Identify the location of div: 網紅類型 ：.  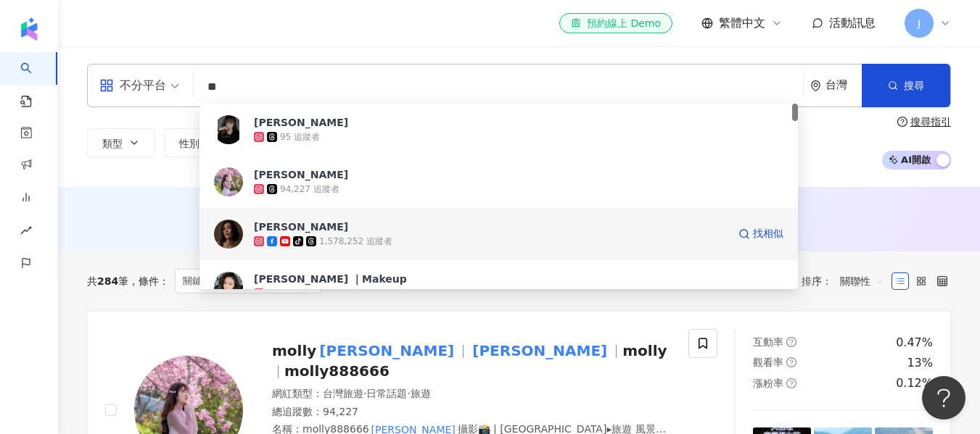
(471, 394).